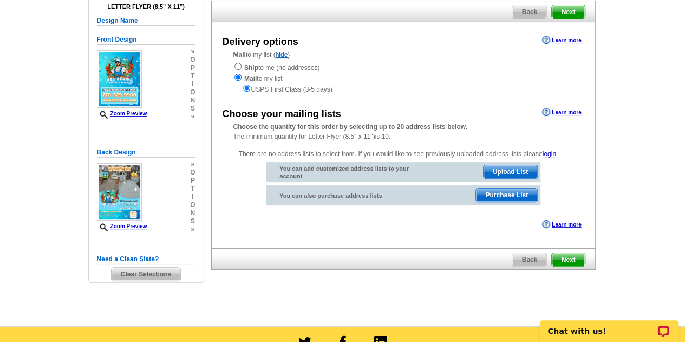 The height and width of the screenshot is (342, 685). I want to click on div: You can also purchase address lists, so click(344, 193).